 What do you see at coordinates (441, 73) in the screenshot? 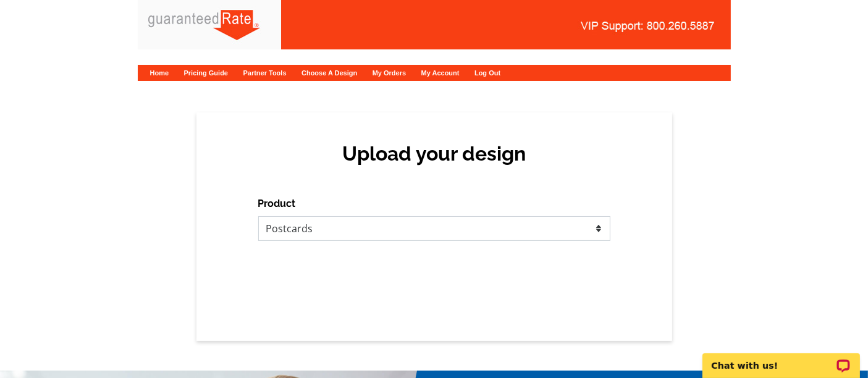
I see `a: My Account` at bounding box center [441, 73].